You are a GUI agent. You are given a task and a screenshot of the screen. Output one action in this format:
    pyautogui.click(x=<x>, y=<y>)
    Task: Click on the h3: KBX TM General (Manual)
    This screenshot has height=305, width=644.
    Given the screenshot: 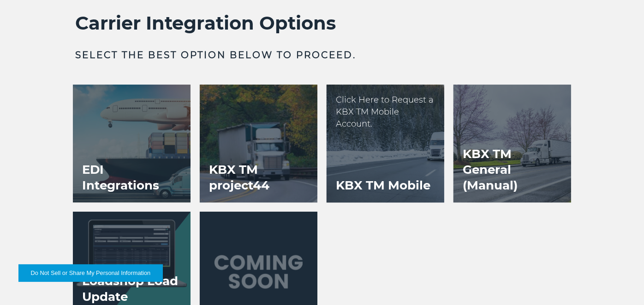 What is the action you would take?
    pyautogui.click(x=512, y=169)
    